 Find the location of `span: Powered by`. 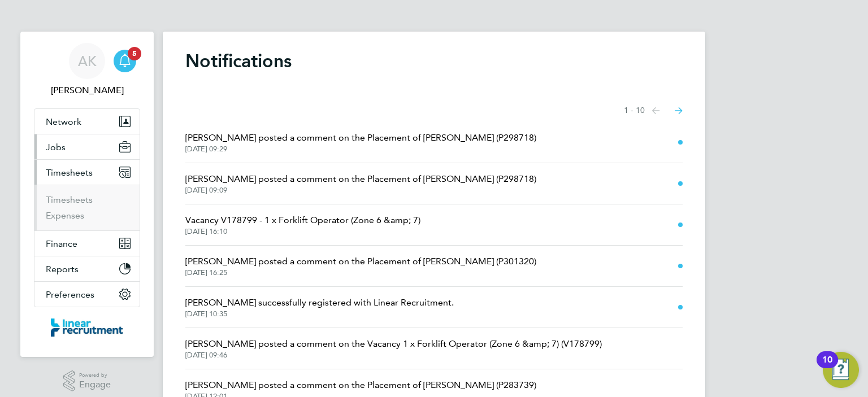

span: Powered by is located at coordinates (95, 375).